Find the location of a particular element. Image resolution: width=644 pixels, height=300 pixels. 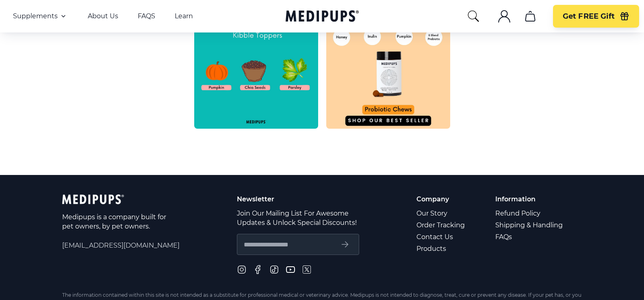

a: Medipups is located at coordinates (322, 16).